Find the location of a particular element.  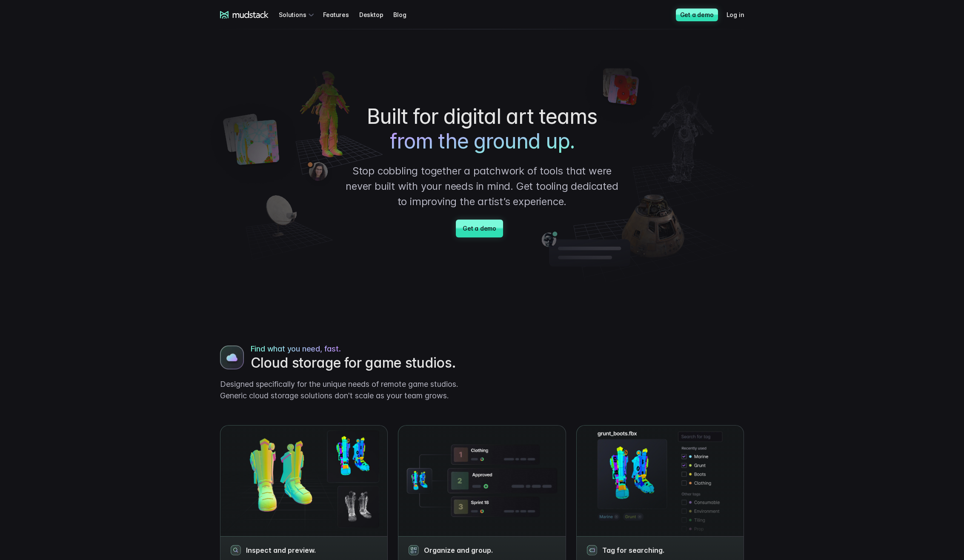

p: Stop cobbling together a patchwork of tools that were never built with your needs in mind. Get to... is located at coordinates (482, 186).